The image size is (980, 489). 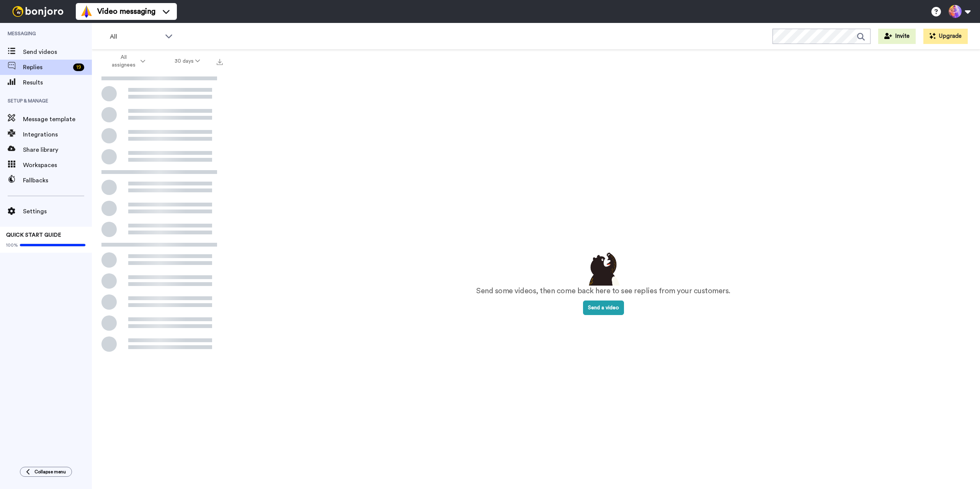 I want to click on span: Settings, so click(x=58, y=212).